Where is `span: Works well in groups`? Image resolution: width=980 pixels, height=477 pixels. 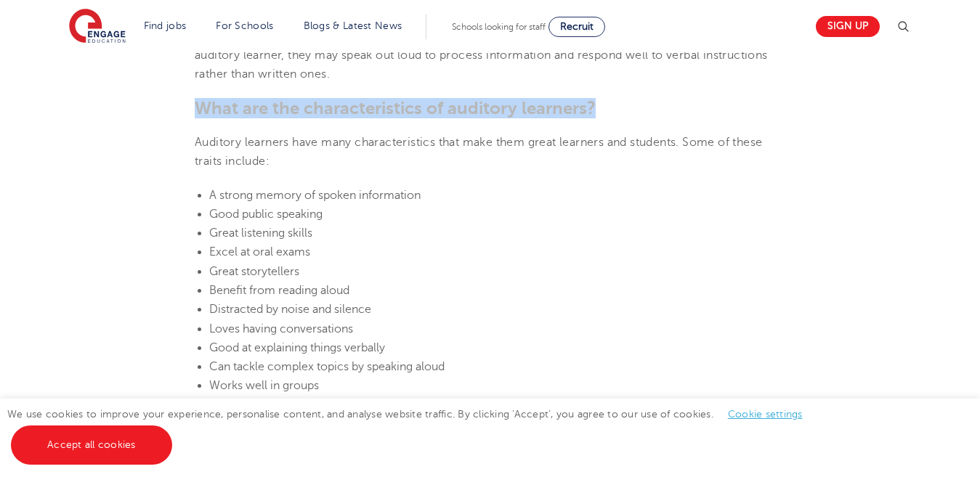
span: Works well in groups is located at coordinates (263, 386).